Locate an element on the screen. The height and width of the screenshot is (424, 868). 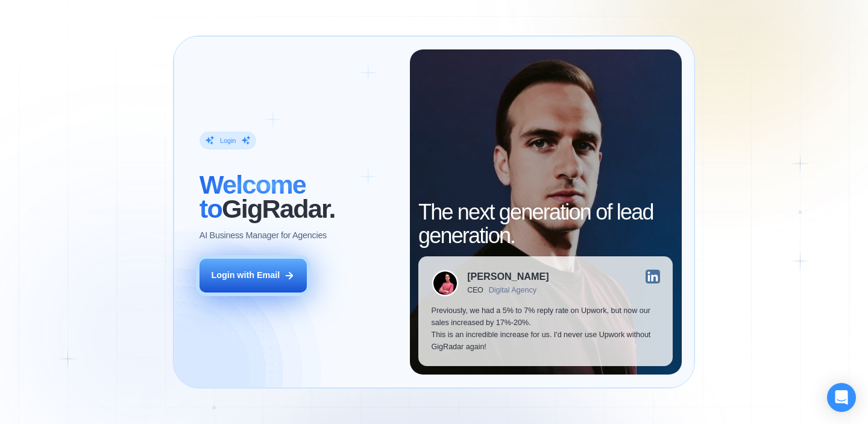
h2: The next generation of lead generation. is located at coordinates (546, 224).